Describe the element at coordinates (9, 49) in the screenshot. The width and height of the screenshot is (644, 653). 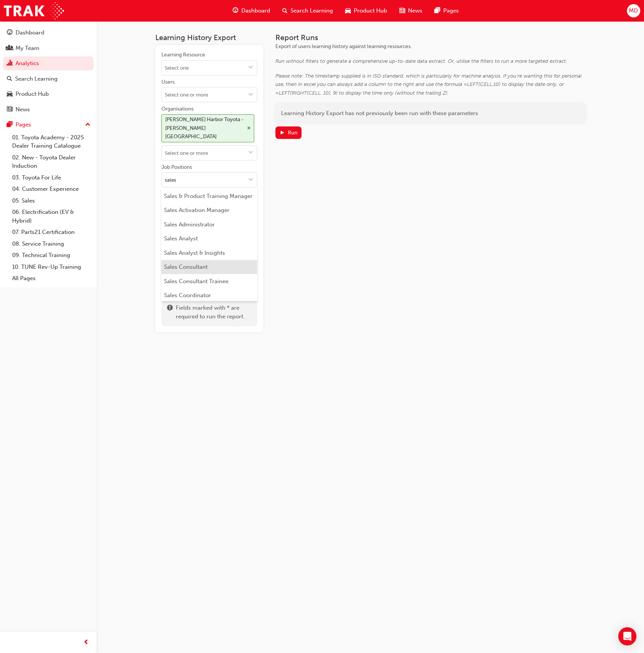
I see `span: people-icon` at that location.